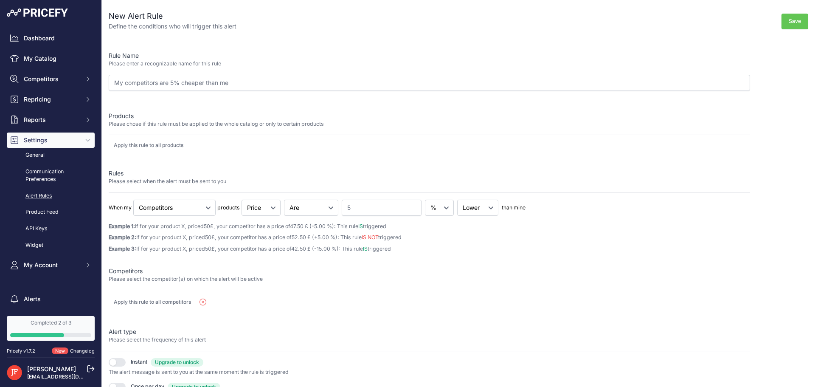 This screenshot has width=815, height=387. What do you see at coordinates (312, 226) in the screenshot?
I see `span: 47.50 £ (-5.00 %)` at bounding box center [312, 226].